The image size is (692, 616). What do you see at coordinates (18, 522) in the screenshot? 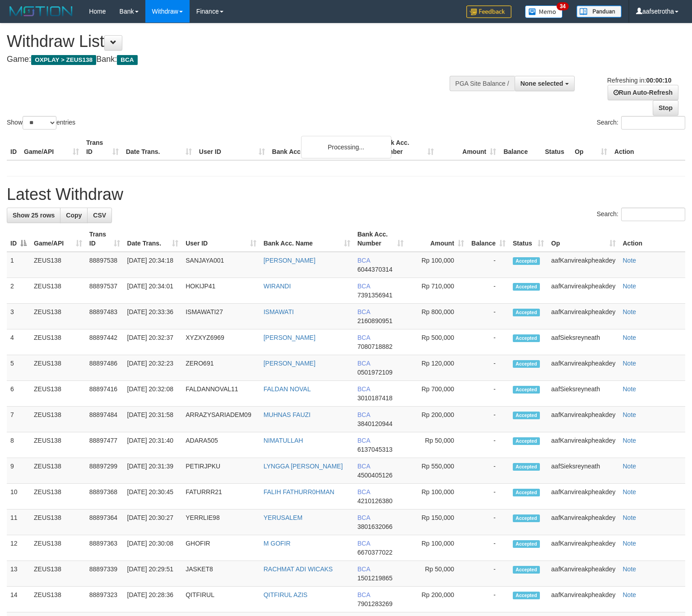
I see `td: 11` at bounding box center [18, 522].